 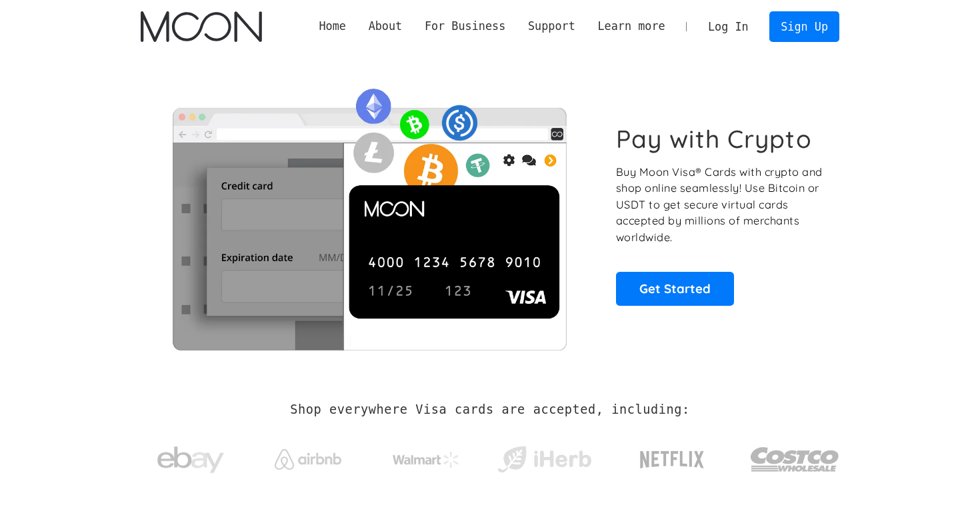 What do you see at coordinates (672, 459) in the screenshot?
I see `img: Netflix` at bounding box center [672, 459].